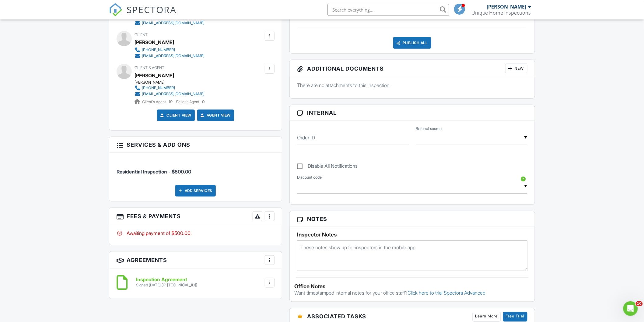 This screenshot has height=322, width=644. I want to click on a: Agent View, so click(215, 115).